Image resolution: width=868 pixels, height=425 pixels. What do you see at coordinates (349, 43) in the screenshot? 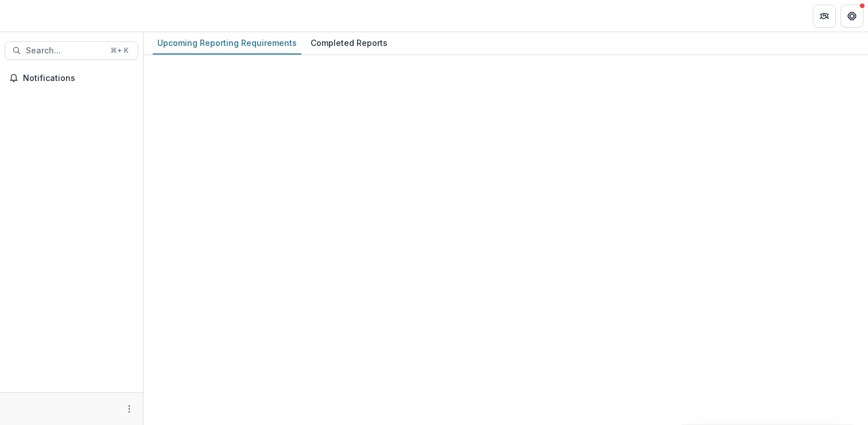
I see `div: Completed Reports` at bounding box center [349, 43].